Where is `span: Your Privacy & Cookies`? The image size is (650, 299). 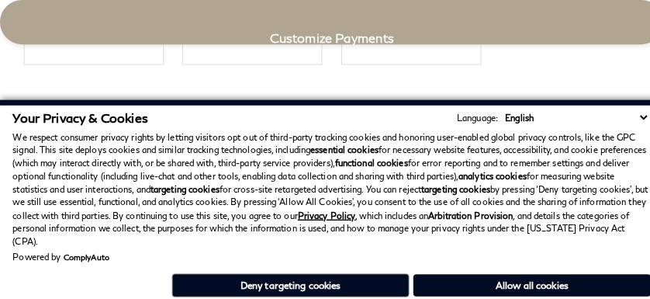 span: Your Privacy & Cookies is located at coordinates (78, 115).